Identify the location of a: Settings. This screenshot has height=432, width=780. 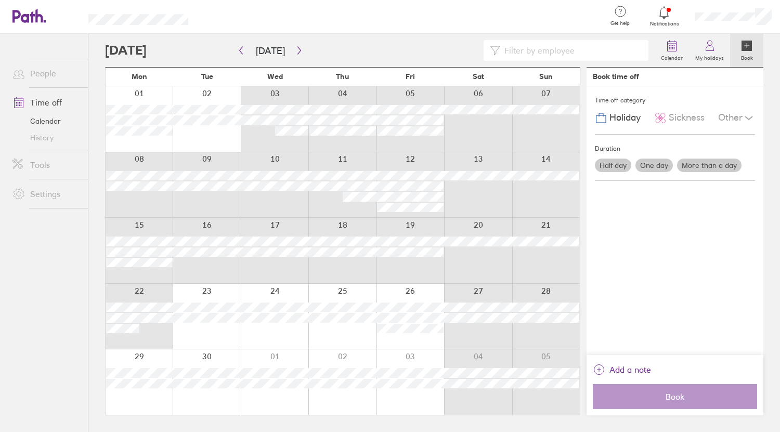
(46, 194).